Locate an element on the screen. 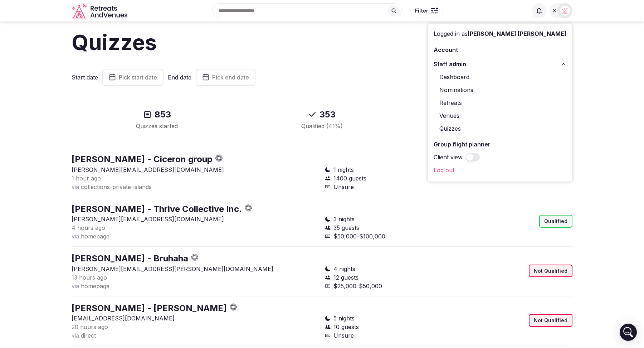 This screenshot has width=644, height=348. span: collections-private-islands is located at coordinates (116, 187).